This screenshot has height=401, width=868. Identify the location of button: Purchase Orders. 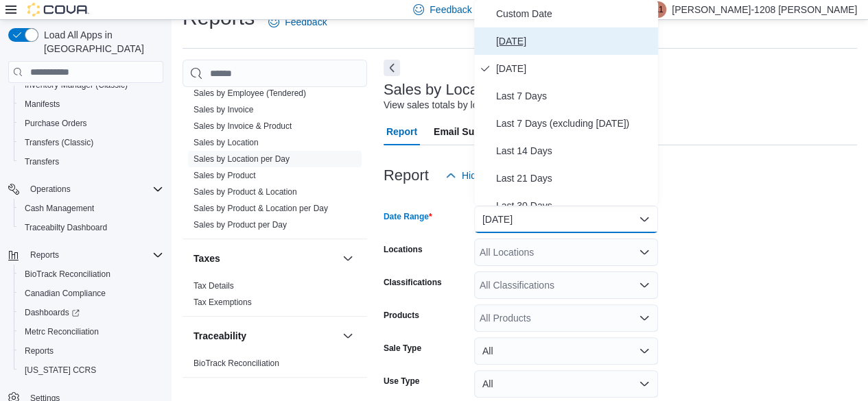
(92, 124).